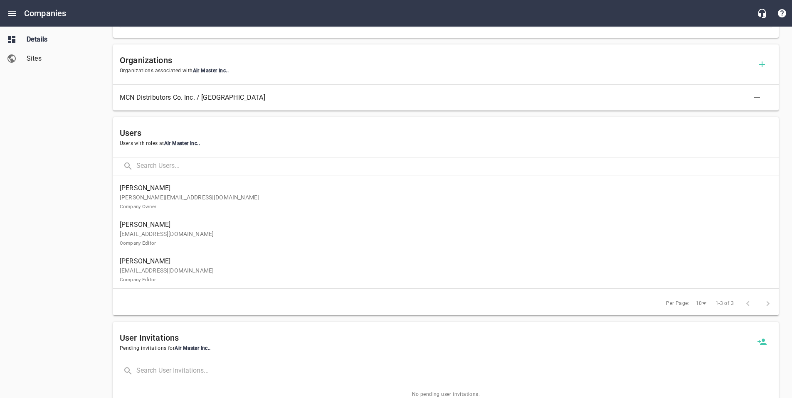  What do you see at coordinates (436, 71) in the screenshot?
I see `span: Organizations associated with` at bounding box center [436, 71].